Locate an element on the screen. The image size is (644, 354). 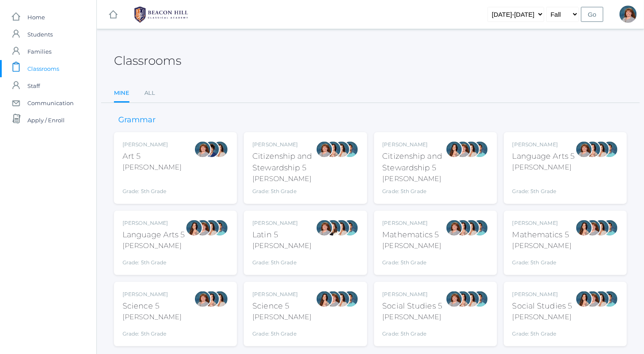
a: Mine is located at coordinates (122, 93).